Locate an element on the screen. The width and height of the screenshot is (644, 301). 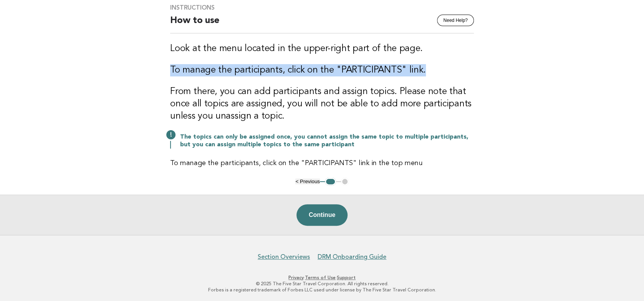
a: Section Overviews is located at coordinates (284, 257).